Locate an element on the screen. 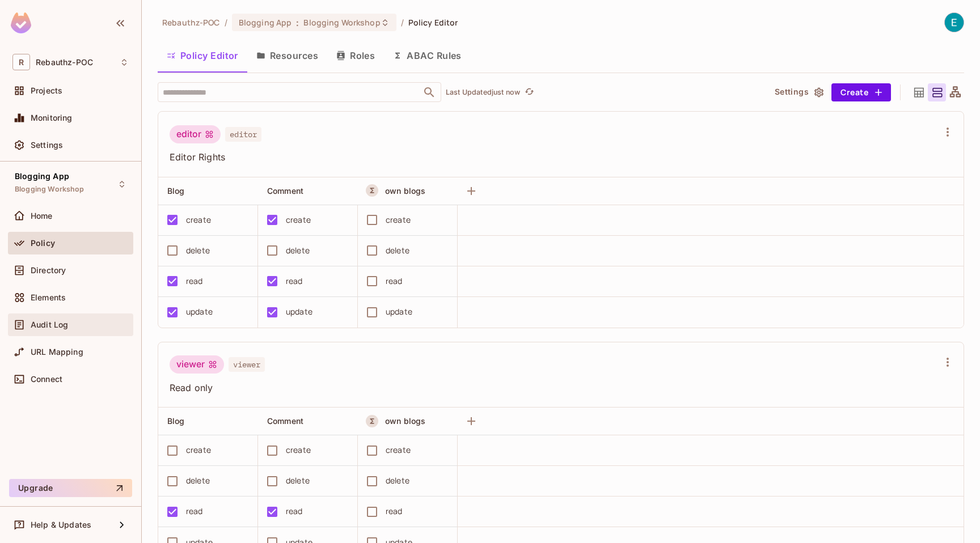  span: Settings is located at coordinates (47, 145).